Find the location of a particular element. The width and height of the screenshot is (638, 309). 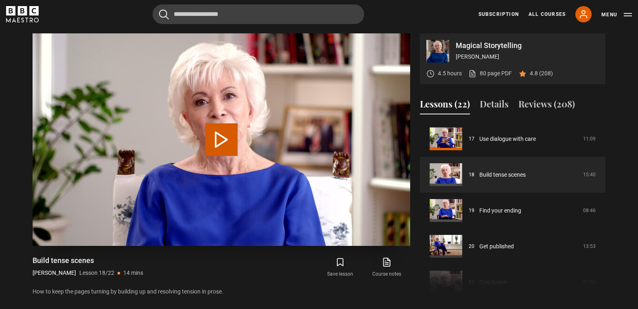

a: Find your ending is located at coordinates (500, 210).